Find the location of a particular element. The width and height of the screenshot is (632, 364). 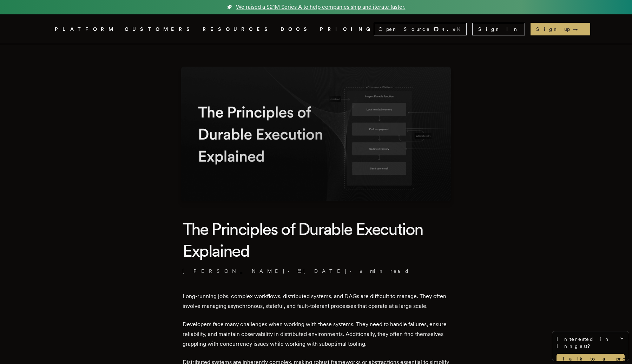

a: Talk to a product expert is located at coordinates (590, 359).